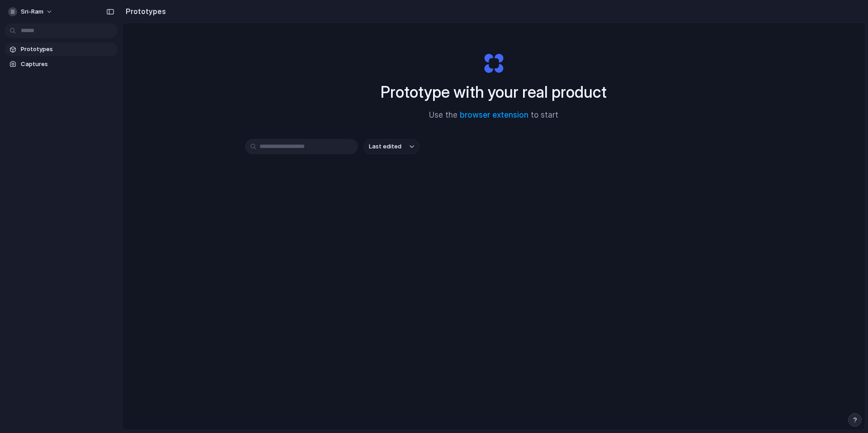  Describe the element at coordinates (67, 64) in the screenshot. I see `span: Captures` at that location.